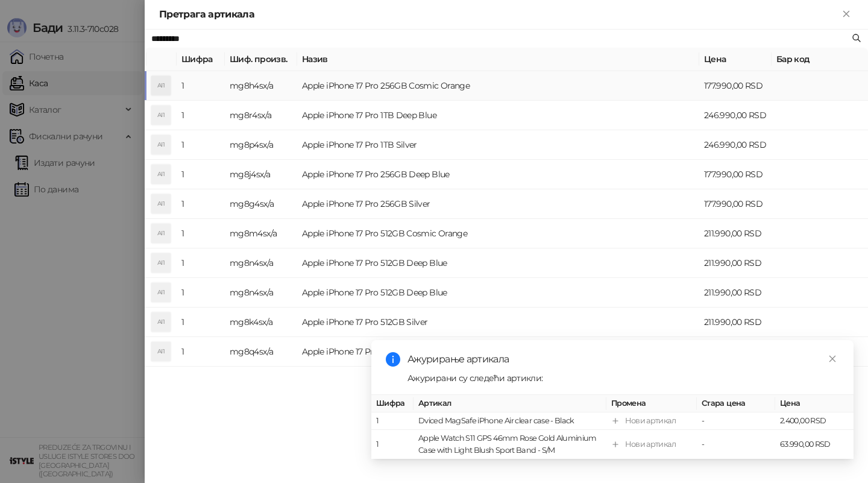 The height and width of the screenshot is (483, 868). What do you see at coordinates (623, 359) in the screenshot?
I see `div: Ажурирање артикала` at bounding box center [623, 359].